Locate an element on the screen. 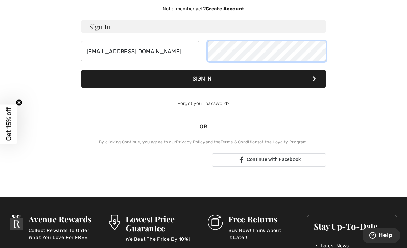 The image size is (407, 248). p: Collect Rewards To Order What You Love For FREE! is located at coordinates (64, 234).